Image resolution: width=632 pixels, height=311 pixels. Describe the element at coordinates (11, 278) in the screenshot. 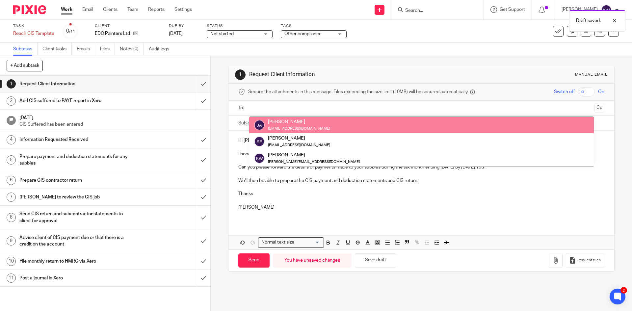

I see `div: 11` at that location.